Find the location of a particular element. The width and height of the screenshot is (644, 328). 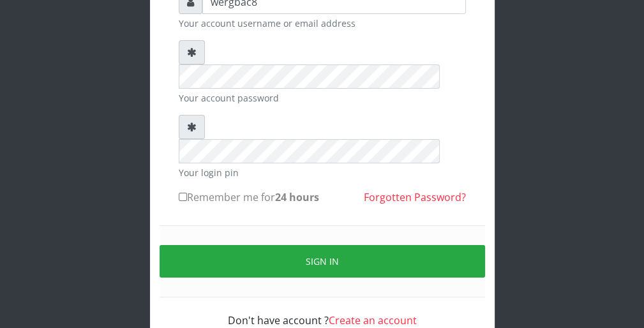

a: Forgotten Password? is located at coordinates (415, 197).